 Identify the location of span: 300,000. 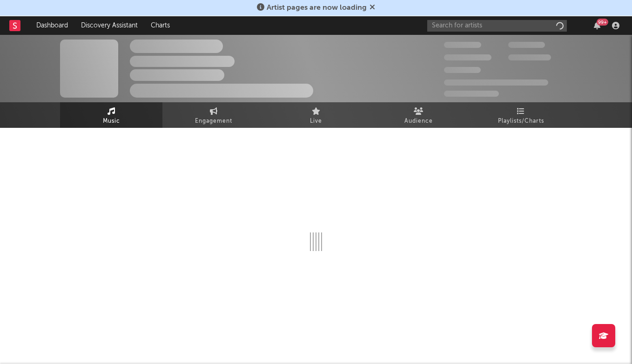
(462, 45).